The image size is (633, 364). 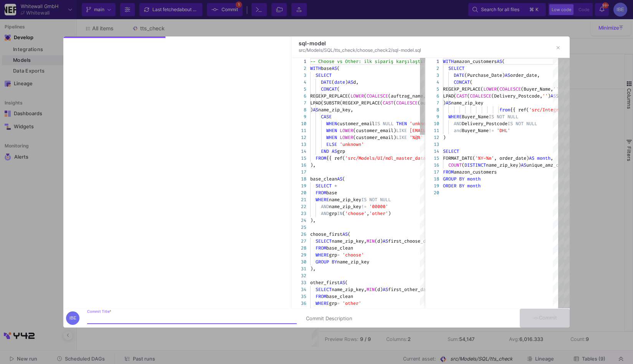 I want to click on div: 15, so click(x=300, y=159).